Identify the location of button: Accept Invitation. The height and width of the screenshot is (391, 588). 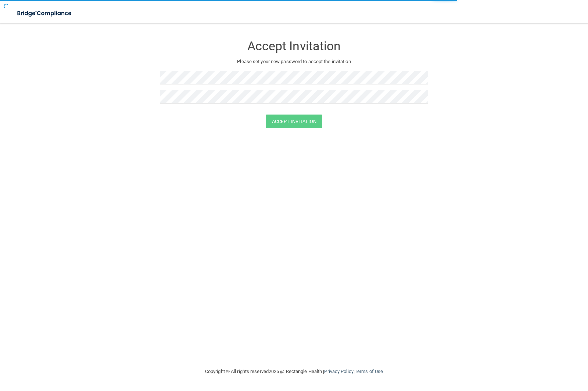
(294, 121).